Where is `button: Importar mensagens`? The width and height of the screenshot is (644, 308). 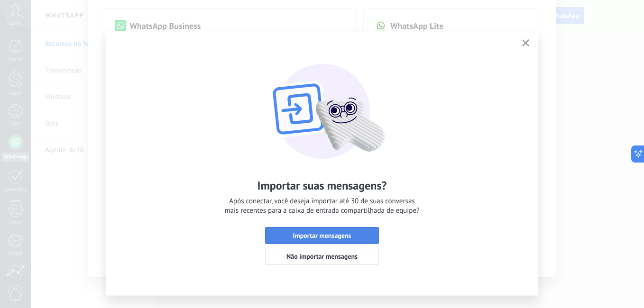
button: Importar mensagens is located at coordinates (322, 236).